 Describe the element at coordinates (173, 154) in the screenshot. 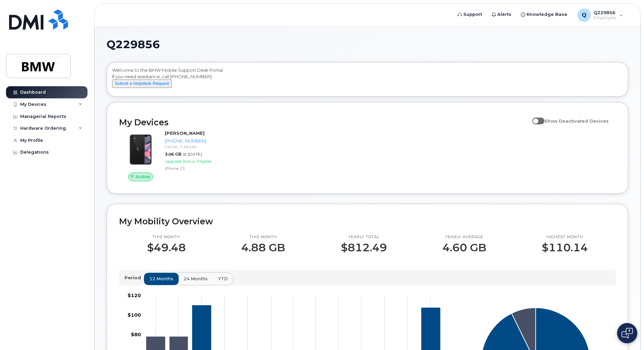

I see `span: 3.06 GB` at that location.